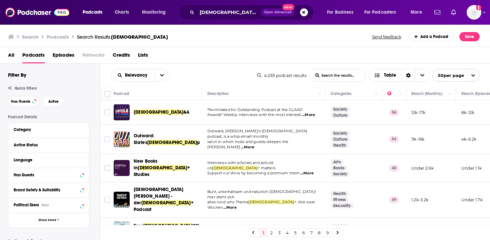 This screenshot has height=240, width=490. What do you see at coordinates (49, 220) in the screenshot?
I see `button: Show More` at bounding box center [49, 220].